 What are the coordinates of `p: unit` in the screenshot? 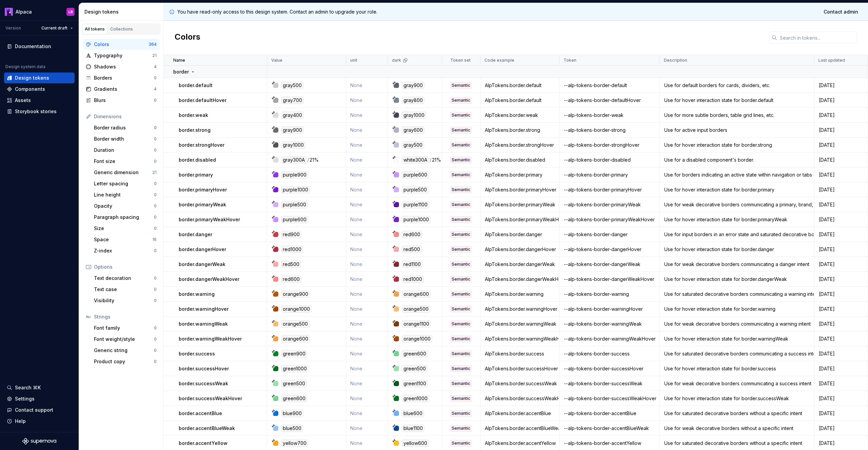 It's located at (354, 60).